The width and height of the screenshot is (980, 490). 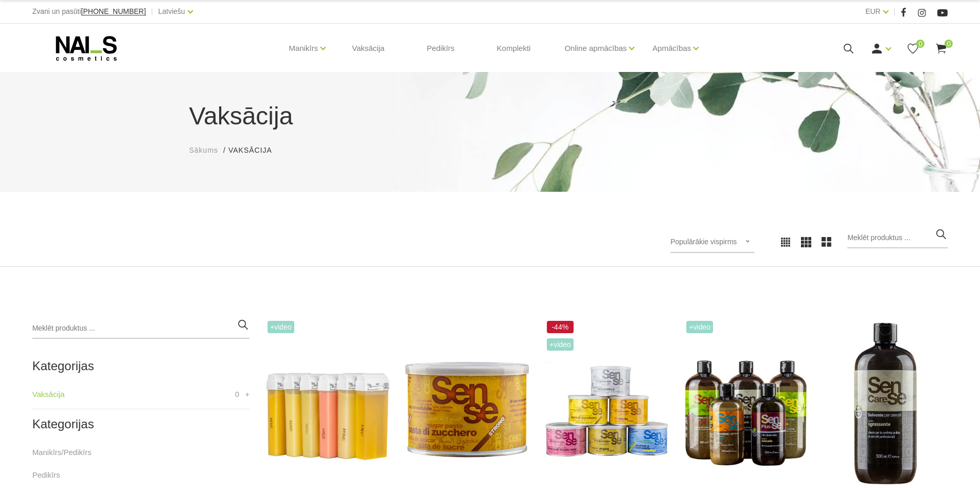 What do you see at coordinates (745, 404) in the screenshot?
I see `a: Nomierinoša pēcvaksācijas eļļaŠīs eļļas ideāli piemērotas maigai ādas apstrādei pēc vaksācijas, s...` at bounding box center [745, 404].